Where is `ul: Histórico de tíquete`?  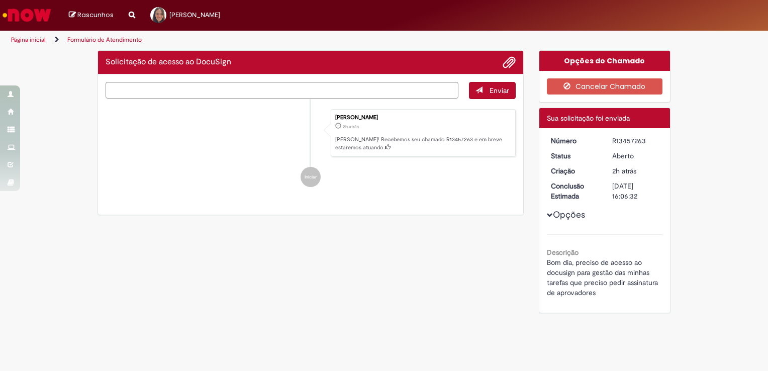 ul: Histórico de tíquete is located at coordinates (311, 148).